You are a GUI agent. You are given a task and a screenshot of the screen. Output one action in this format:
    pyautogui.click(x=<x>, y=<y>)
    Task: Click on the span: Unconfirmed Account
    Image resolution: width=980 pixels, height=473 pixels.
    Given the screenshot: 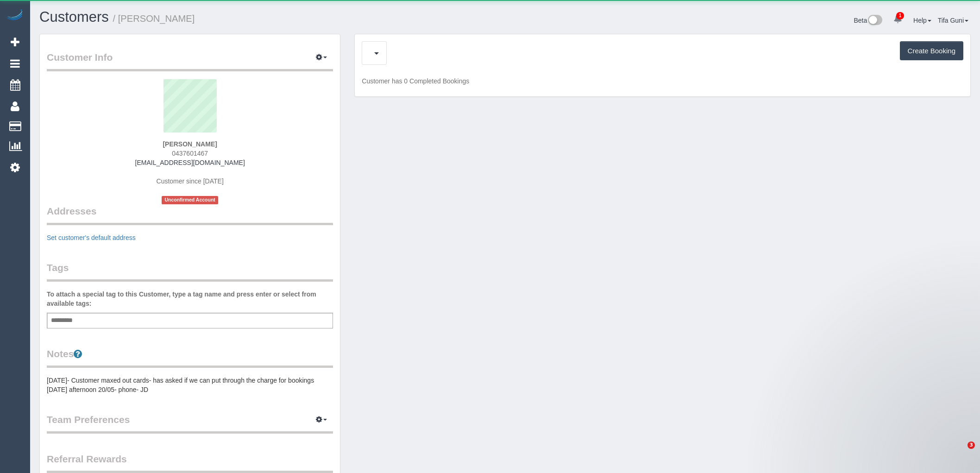 What is the action you would take?
    pyautogui.click(x=190, y=199)
    